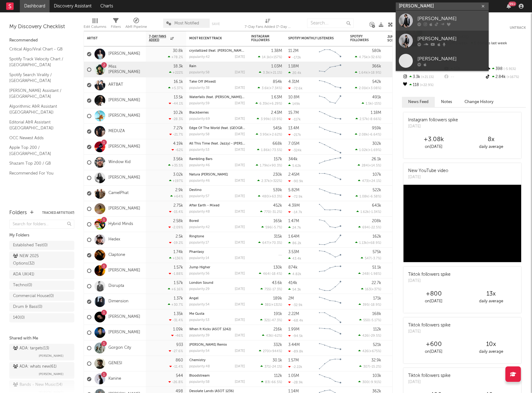  I want to click on div: 49.5, so click(400, 116).